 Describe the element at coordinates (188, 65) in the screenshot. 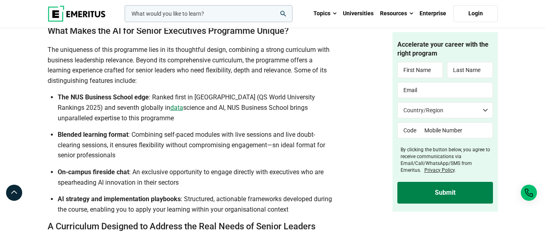

I see `span: The uniqueness of this programme lies in its thoughtful design, combining a strong curriculum wit...` at that location.